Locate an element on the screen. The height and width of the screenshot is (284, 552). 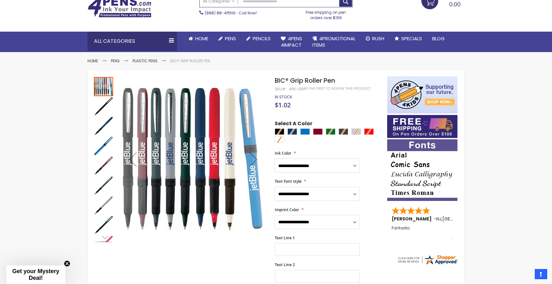
a: (888) 88-4PENS is located at coordinates (220, 13).